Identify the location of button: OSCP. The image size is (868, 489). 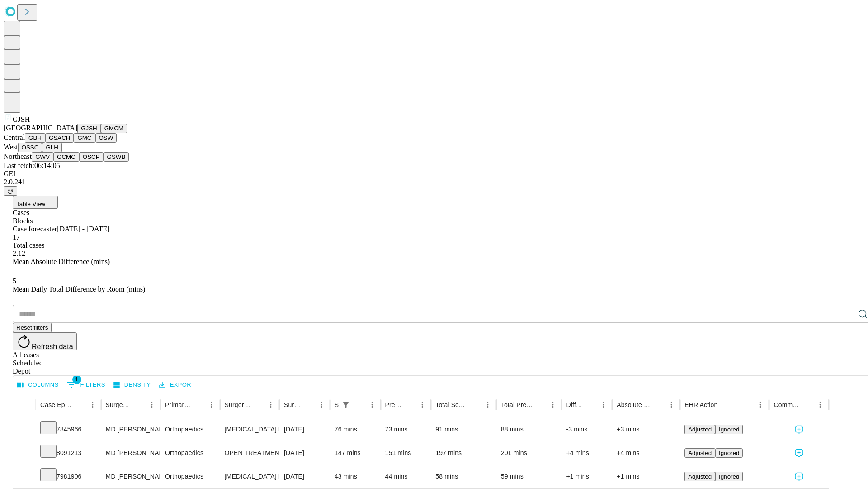
(91, 156).